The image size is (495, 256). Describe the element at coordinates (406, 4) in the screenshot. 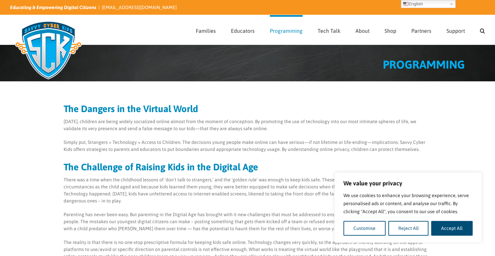

I see `img: en` at that location.